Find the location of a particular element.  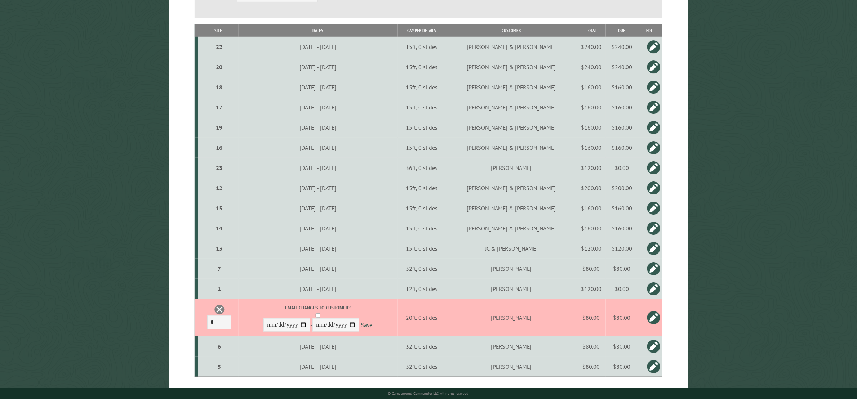

div: 12 is located at coordinates (219, 188).